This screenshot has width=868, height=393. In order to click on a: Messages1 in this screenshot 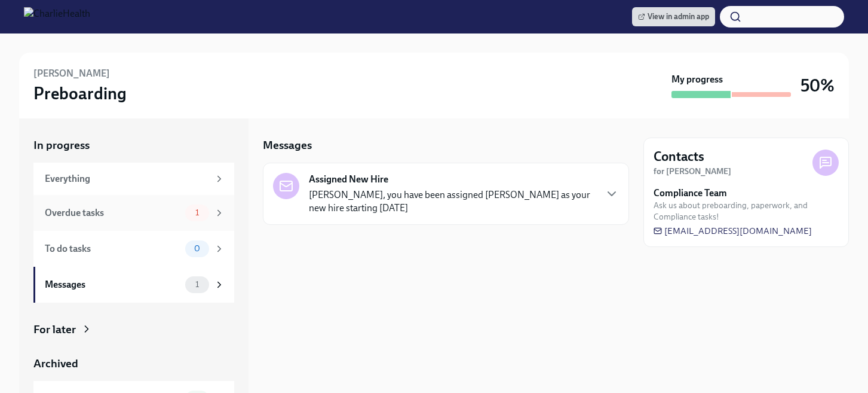, I will do `click(134, 284)`.